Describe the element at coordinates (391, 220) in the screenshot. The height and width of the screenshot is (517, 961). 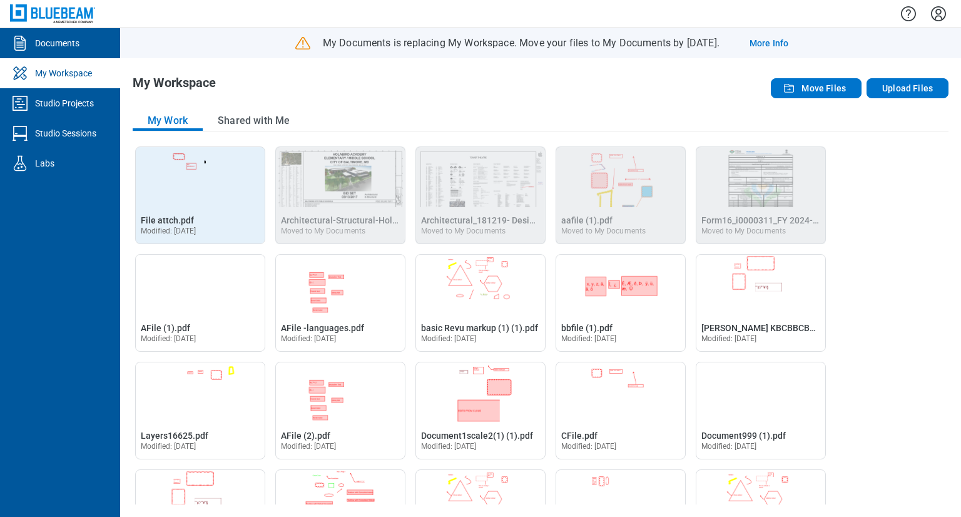
I see `span: Architectural-Structural-Holabird-Bid-Set-Drawings.pdf` at that location.